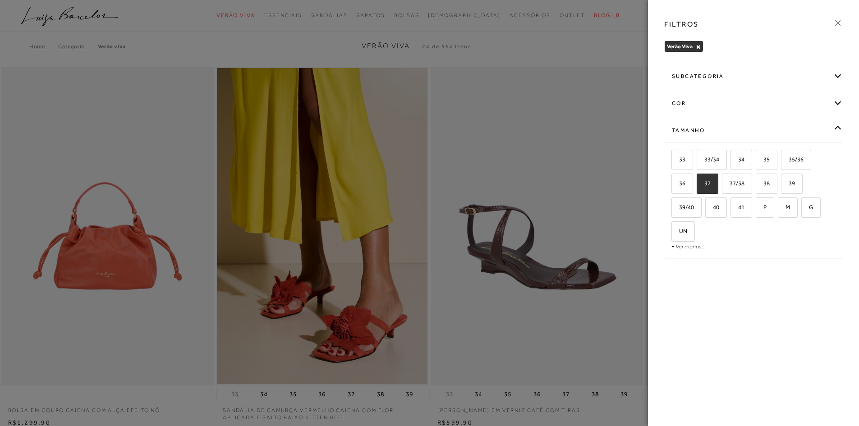 Image resolution: width=859 pixels, height=426 pixels. Describe the element at coordinates (679, 231) in the screenshot. I see `span: UN` at that location.